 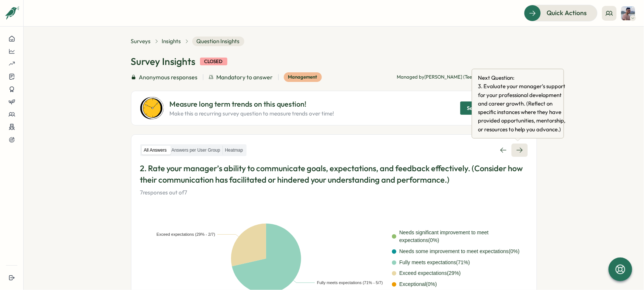 What do you see at coordinates (430, 273) in the screenshot?
I see `div: Exceed expectations ( 29 %)` at bounding box center [430, 273].